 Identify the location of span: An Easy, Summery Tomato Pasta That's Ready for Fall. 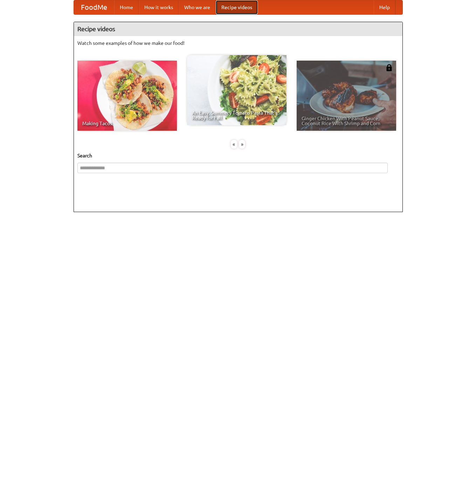
(237, 115).